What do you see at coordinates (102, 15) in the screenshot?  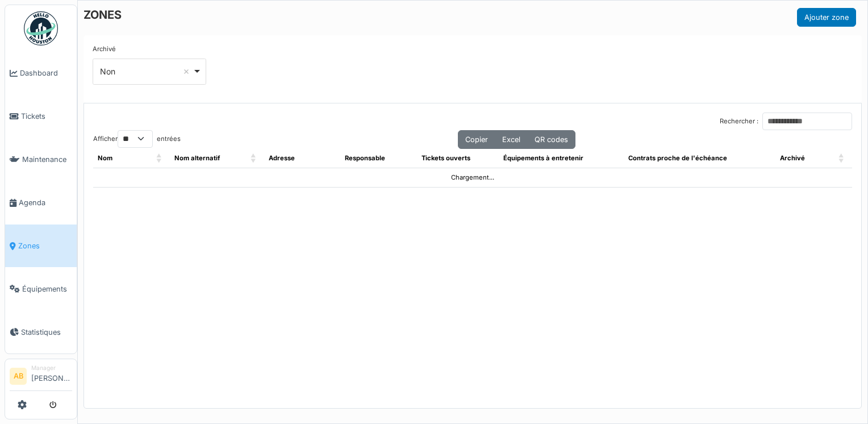 I see `h6: ZONES` at bounding box center [102, 15].